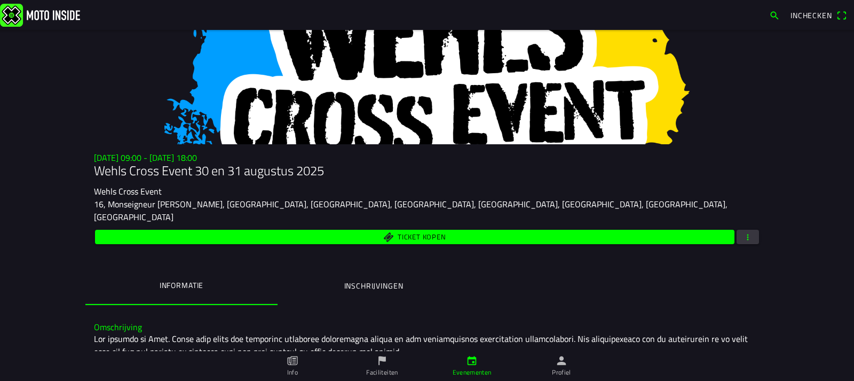 The height and width of the screenshot is (381, 854). Describe the element at coordinates (382, 360) in the screenshot. I see `ion-icon: flag` at that location.